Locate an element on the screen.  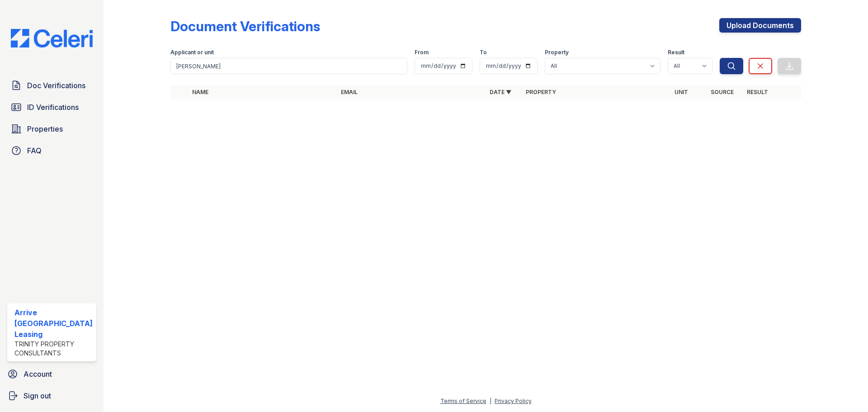
input: Search by name, email, or unit number is located at coordinates (289, 66).